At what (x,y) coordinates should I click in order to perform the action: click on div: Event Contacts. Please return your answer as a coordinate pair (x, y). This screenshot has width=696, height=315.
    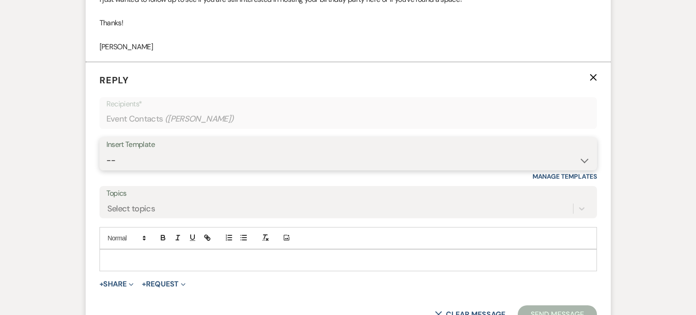
    Looking at the image, I should click on (348, 119).